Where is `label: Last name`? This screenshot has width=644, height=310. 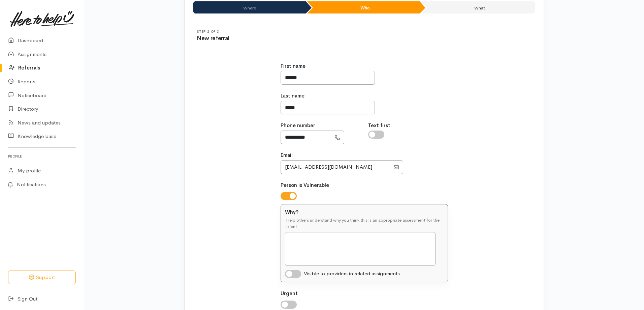 label: Last name is located at coordinates (292, 96).